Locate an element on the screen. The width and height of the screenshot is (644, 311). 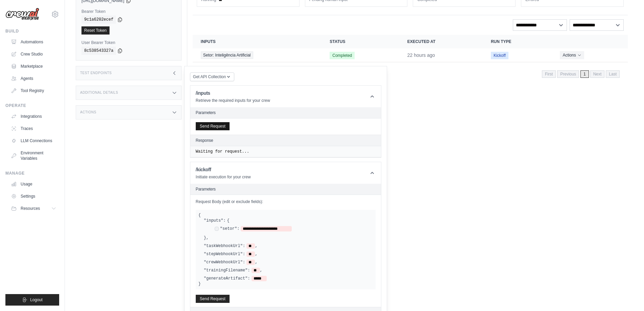
span: Kickoff is located at coordinates (500, 56).